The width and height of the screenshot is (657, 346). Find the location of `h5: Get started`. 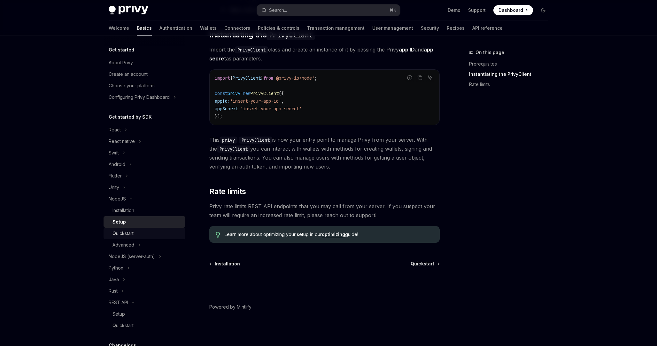

h5: Get started is located at coordinates (121, 50).